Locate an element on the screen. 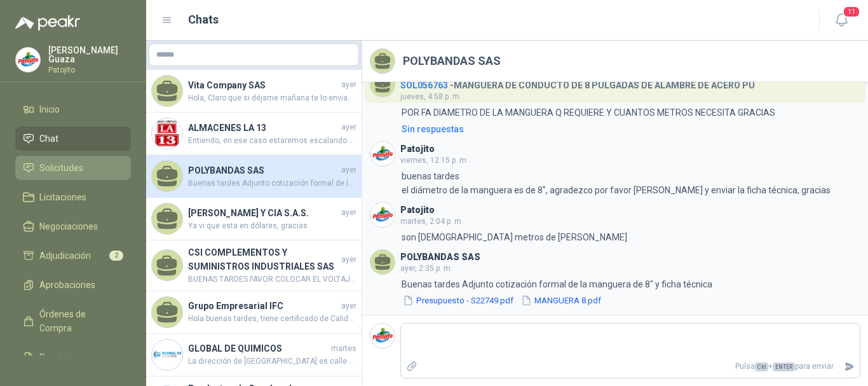 The width and height of the screenshot is (868, 386). h4: GLOBAL DE QUIMICOS is located at coordinates (258, 348).